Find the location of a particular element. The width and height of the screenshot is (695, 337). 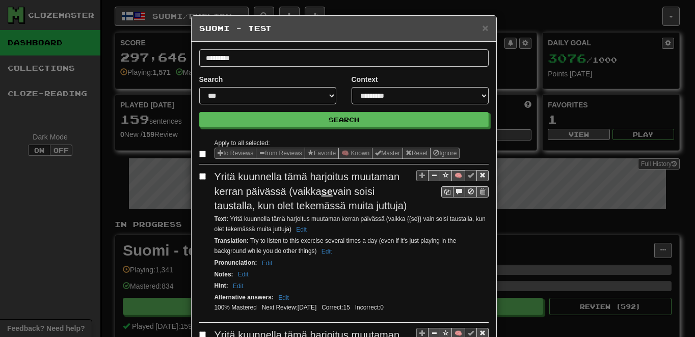

strong: Translation : is located at coordinates (231, 241).